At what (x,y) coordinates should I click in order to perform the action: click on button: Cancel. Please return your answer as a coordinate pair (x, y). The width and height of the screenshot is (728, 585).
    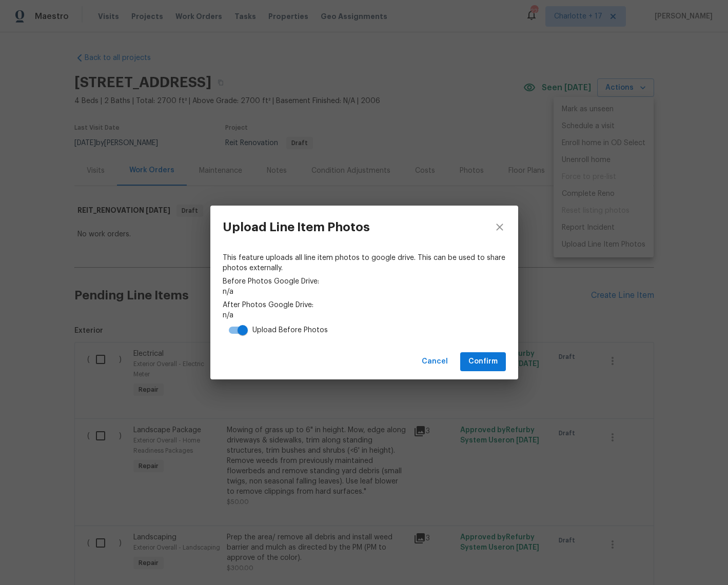
    Looking at the image, I should click on (434, 361).